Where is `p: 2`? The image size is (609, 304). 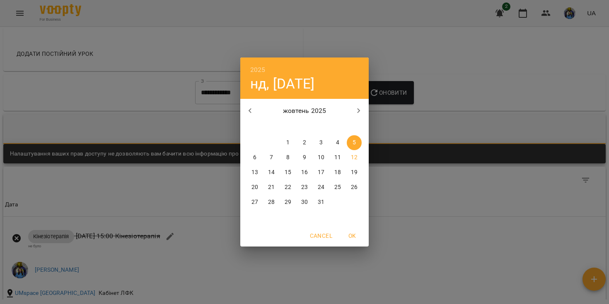 p: 2 is located at coordinates (304, 143).